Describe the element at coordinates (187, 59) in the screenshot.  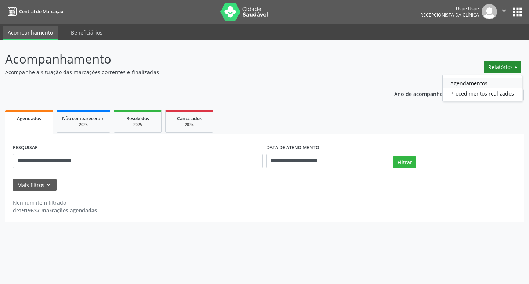
I see `p: Acompanhamento` at that location.